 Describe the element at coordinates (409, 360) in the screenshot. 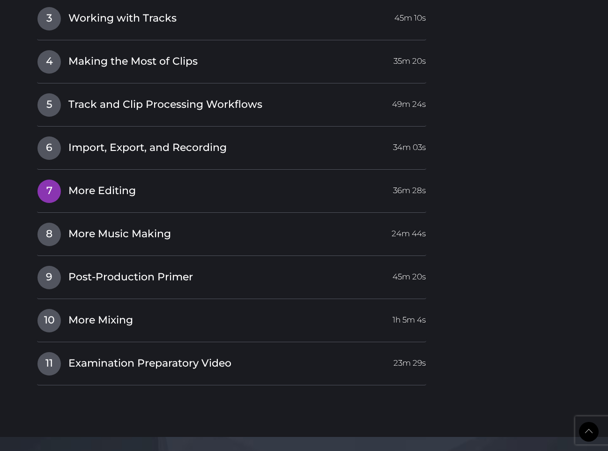

I see `span: 23m 29s` at that location.